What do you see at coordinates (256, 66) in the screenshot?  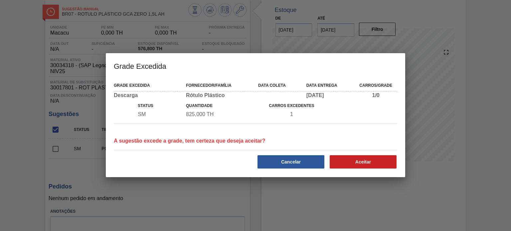 I see `h3: Grade Excedida` at bounding box center [256, 66].